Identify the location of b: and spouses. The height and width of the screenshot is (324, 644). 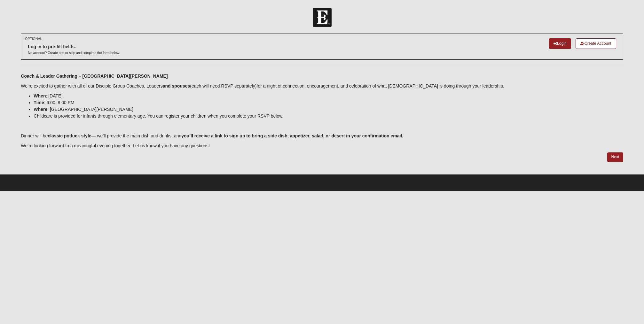
(176, 86).